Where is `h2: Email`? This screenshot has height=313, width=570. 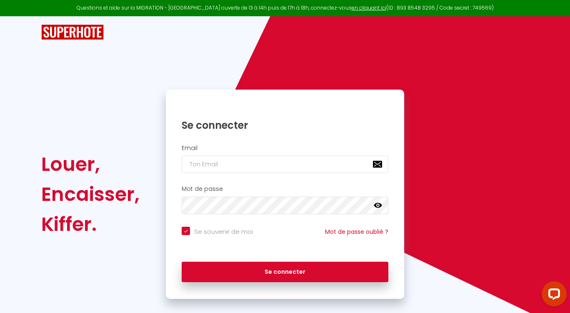 h2: Email is located at coordinates (285, 148).